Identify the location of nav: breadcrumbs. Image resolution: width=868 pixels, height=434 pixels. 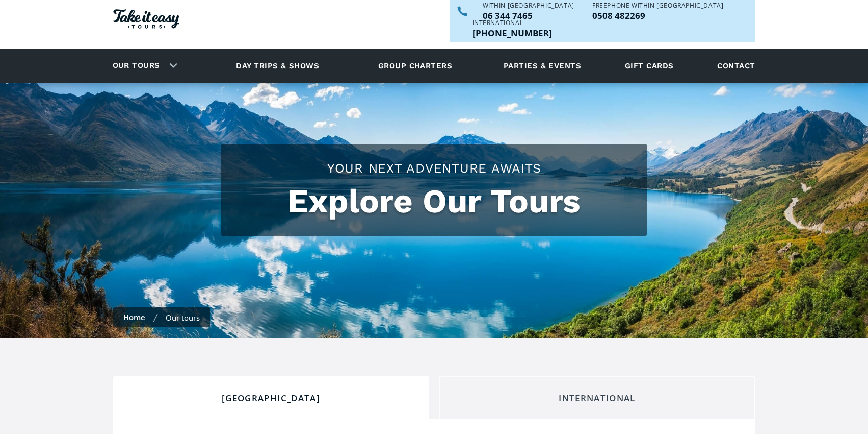
(162, 317).